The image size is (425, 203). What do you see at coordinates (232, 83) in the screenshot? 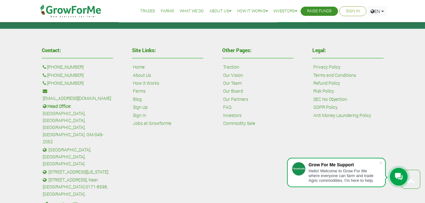
I see `a: Our Team` at bounding box center [232, 83].